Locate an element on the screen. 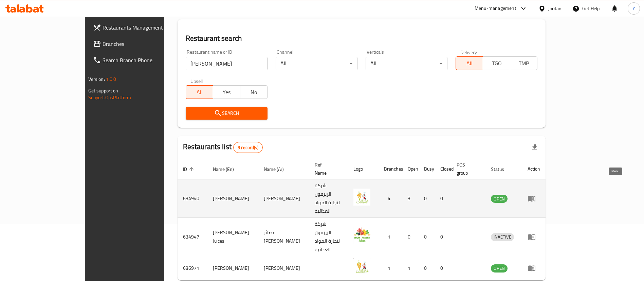 The height and width of the screenshot is (281, 644). td: 634947 is located at coordinates (193, 237).